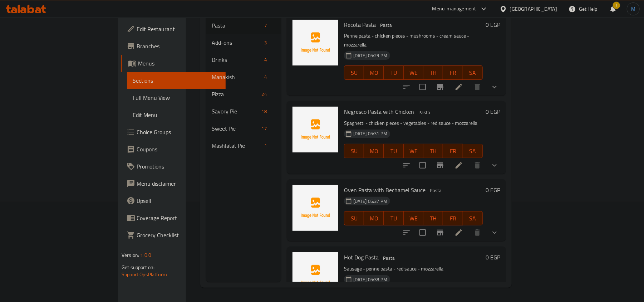 The image size is (644, 302). What do you see at coordinates (237, 146) in the screenshot?
I see `div: Mashlatat Pie` at bounding box center [237, 146].